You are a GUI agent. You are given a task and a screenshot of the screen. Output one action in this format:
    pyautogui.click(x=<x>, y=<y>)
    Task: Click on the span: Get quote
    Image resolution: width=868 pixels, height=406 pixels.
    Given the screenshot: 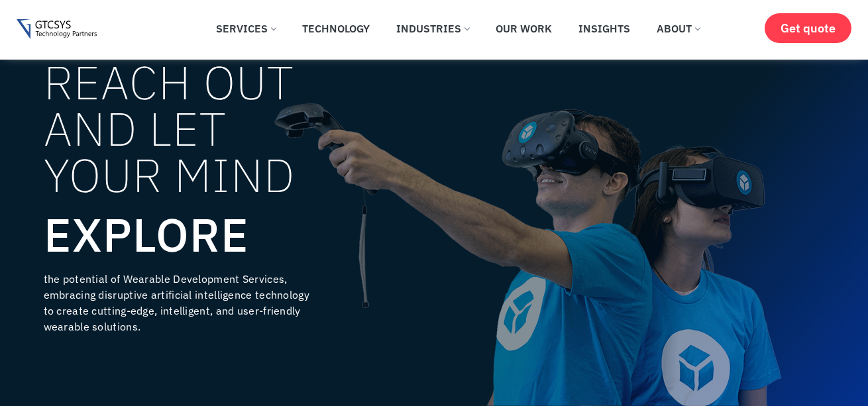 What is the action you would take?
    pyautogui.click(x=808, y=27)
    